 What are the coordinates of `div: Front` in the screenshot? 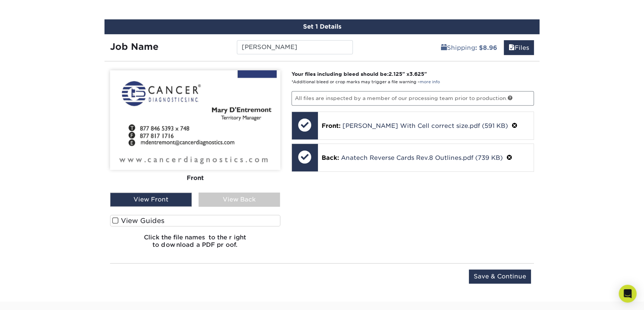 It's located at (195, 178).